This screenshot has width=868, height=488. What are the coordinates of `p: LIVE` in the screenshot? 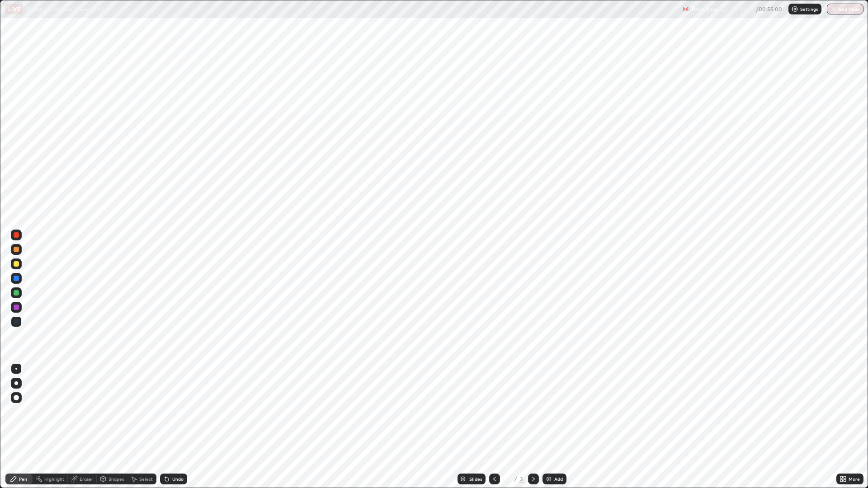 It's located at (14, 9).